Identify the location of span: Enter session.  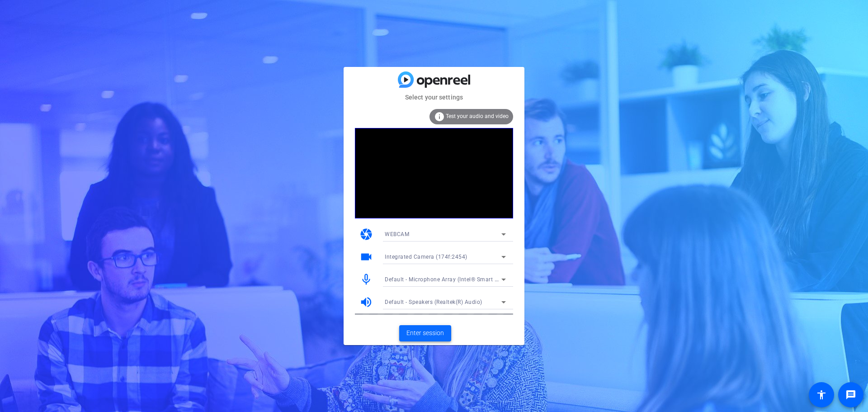
(425, 333).